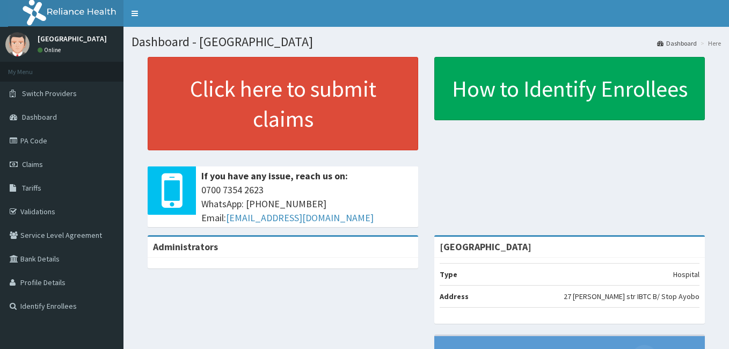 Image resolution: width=729 pixels, height=349 pixels. I want to click on span: Claims, so click(32, 164).